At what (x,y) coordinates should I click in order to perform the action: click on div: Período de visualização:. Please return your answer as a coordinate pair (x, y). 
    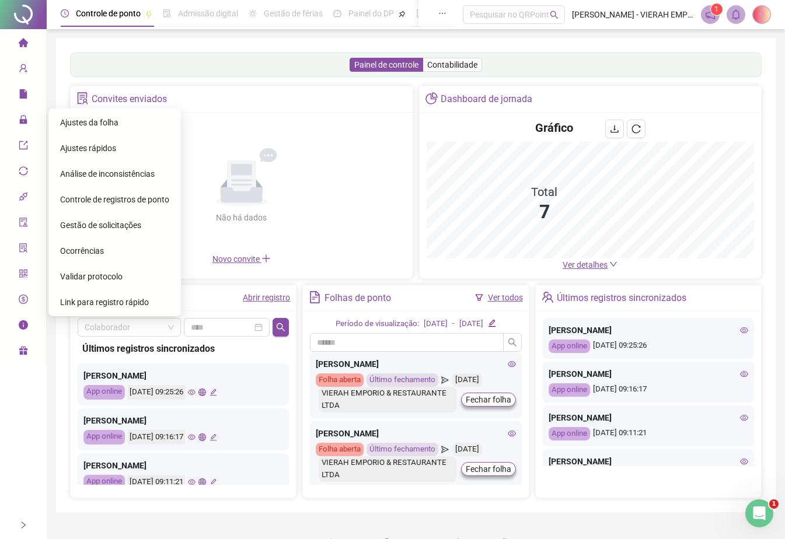
    Looking at the image, I should click on (377, 324).